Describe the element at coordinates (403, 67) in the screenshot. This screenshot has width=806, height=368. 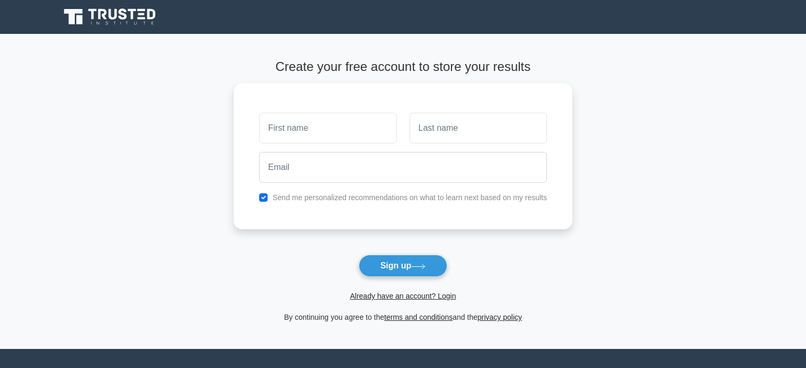
I see `h4: Create your free account to store your results` at that location.